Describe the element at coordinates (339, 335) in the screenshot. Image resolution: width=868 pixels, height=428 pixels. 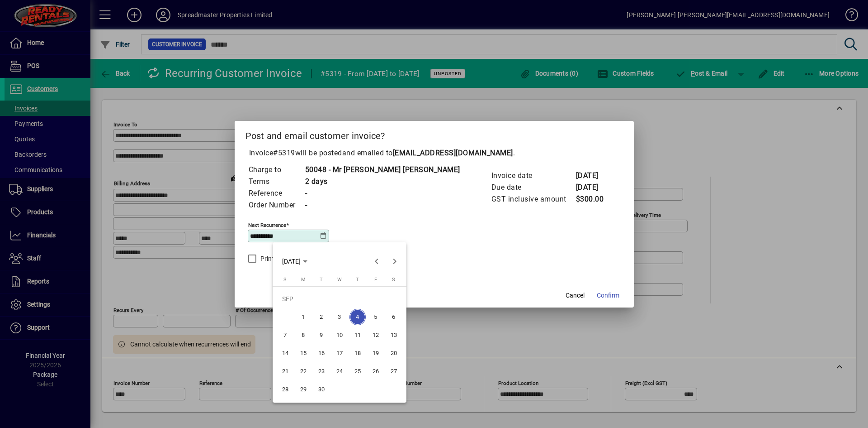
I see `span: 10` at that location.